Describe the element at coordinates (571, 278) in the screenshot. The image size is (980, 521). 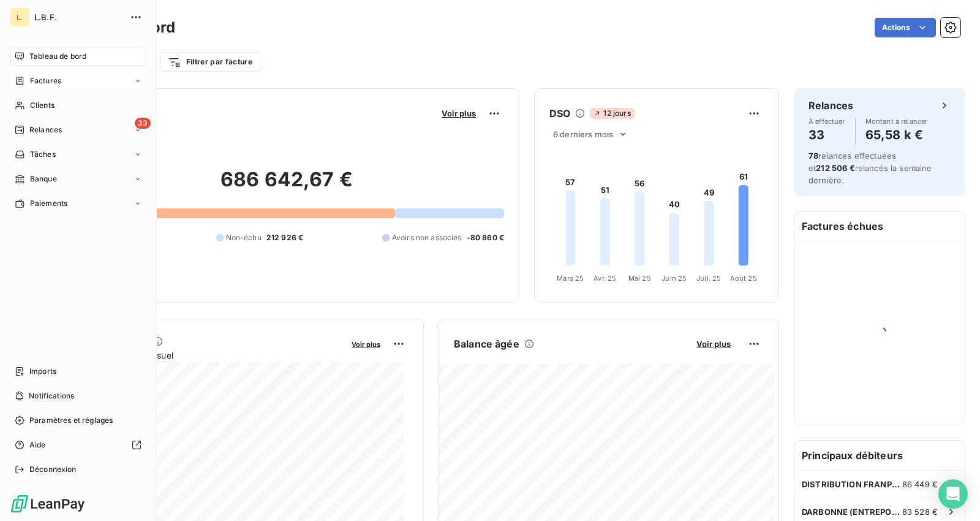
I see `tspan: Mars 25` at that location.